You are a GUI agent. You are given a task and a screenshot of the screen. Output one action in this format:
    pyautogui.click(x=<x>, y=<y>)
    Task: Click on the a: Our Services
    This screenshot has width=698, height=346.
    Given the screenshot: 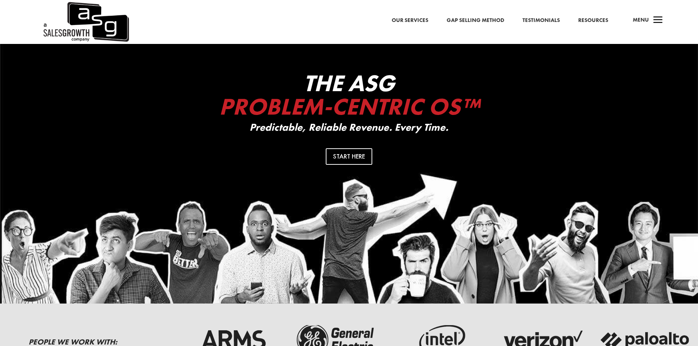 What is the action you would take?
    pyautogui.click(x=410, y=21)
    